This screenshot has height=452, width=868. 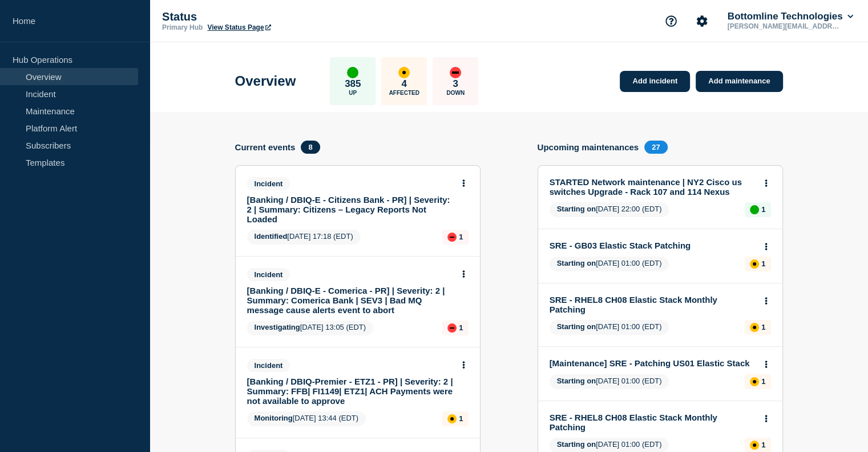 I want to click on span: 8, so click(x=310, y=147).